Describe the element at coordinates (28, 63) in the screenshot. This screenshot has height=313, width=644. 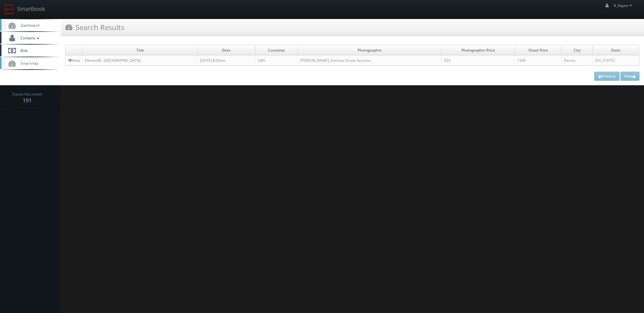
I see `span: Smartmap` at that location.